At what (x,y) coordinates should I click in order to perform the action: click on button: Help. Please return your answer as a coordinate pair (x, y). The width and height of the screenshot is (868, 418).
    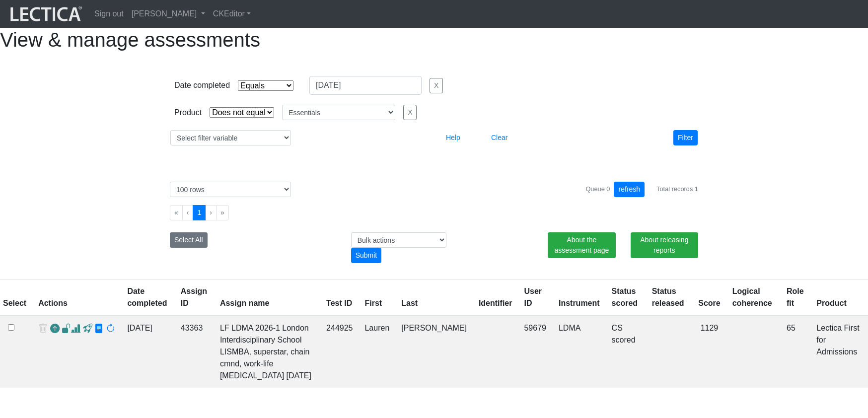
    Looking at the image, I should click on (453, 137).